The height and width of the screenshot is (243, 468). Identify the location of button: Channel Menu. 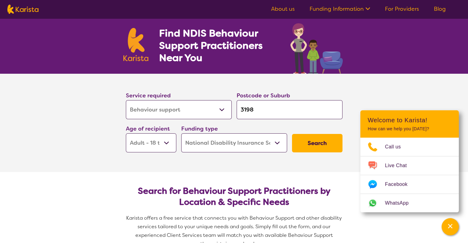
(450, 227).